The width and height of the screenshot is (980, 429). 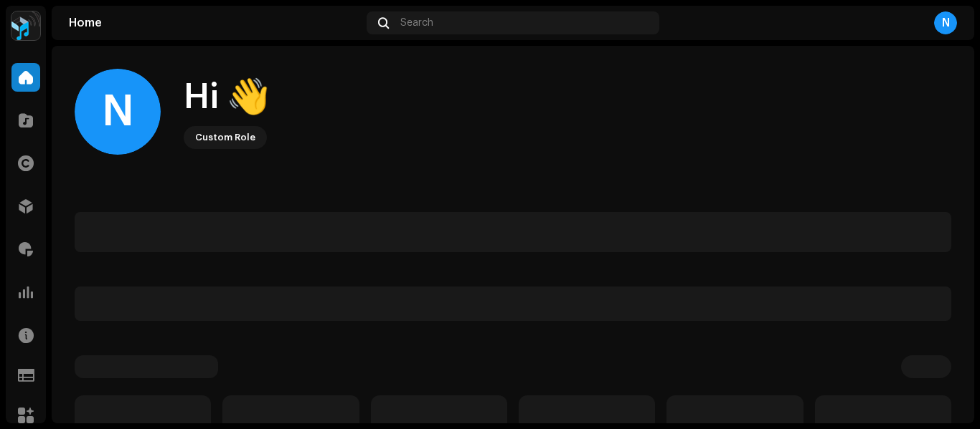 What do you see at coordinates (417, 23) in the screenshot?
I see `span: Search` at bounding box center [417, 23].